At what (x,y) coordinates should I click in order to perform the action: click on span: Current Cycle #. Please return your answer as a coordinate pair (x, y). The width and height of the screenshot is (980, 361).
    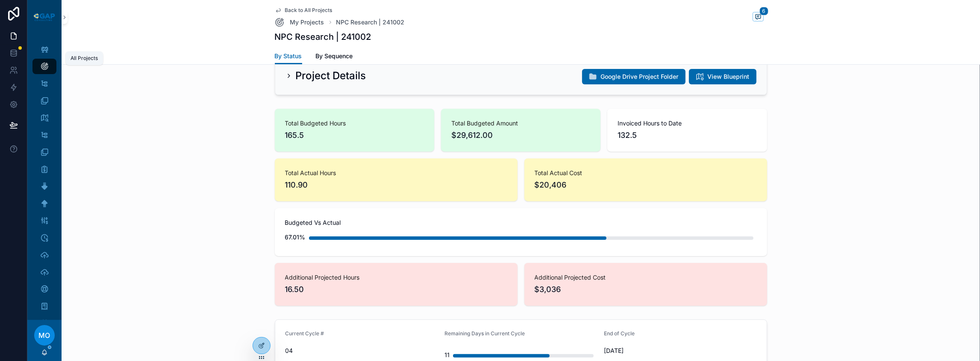
    Looking at the image, I should click on (305, 333).